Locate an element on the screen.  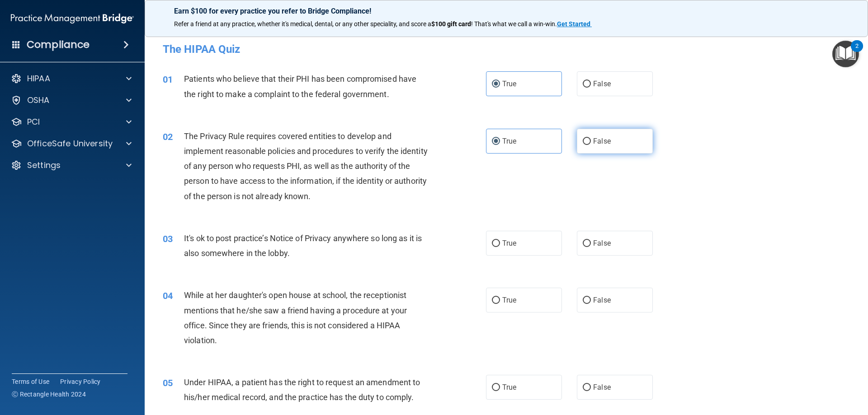
span: Refer a friend at any practice, whether it's medical, dental, or any other speciality, and score a is located at coordinates (302, 24).